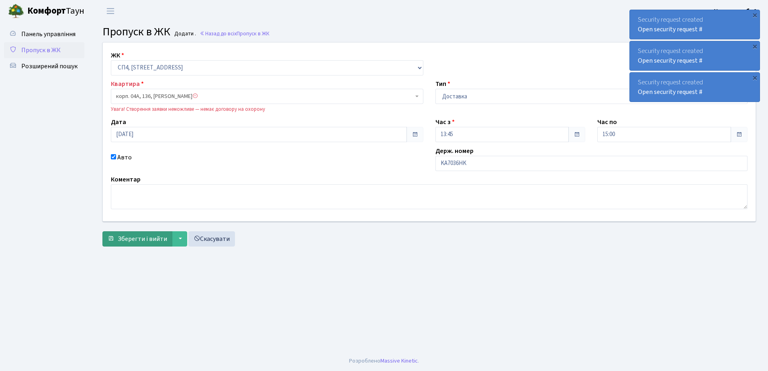  Describe the element at coordinates (48, 34) in the screenshot. I see `span: Панель управління` at that location.